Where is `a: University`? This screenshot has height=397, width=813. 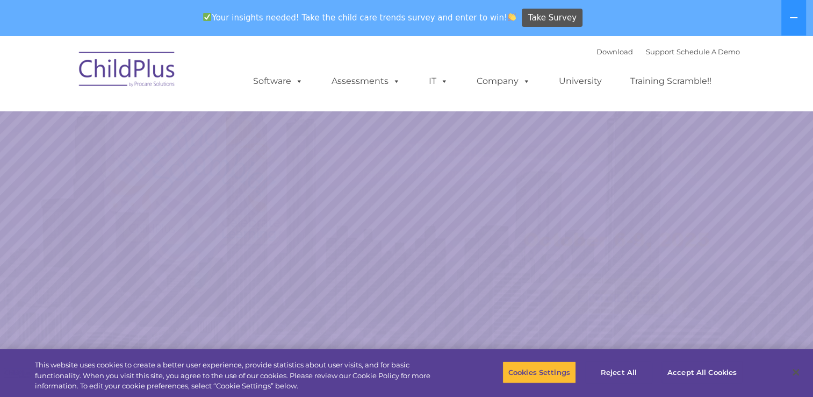 a: University is located at coordinates (581, 81).